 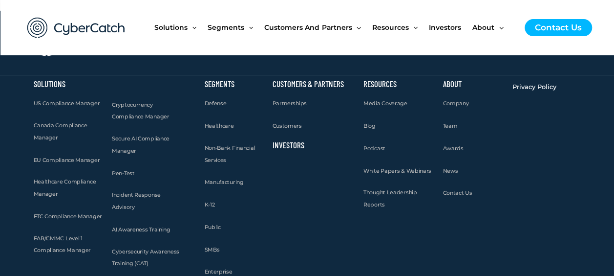 What do you see at coordinates (397, 171) in the screenshot?
I see `a: White Papers & Webinars` at bounding box center [397, 171].